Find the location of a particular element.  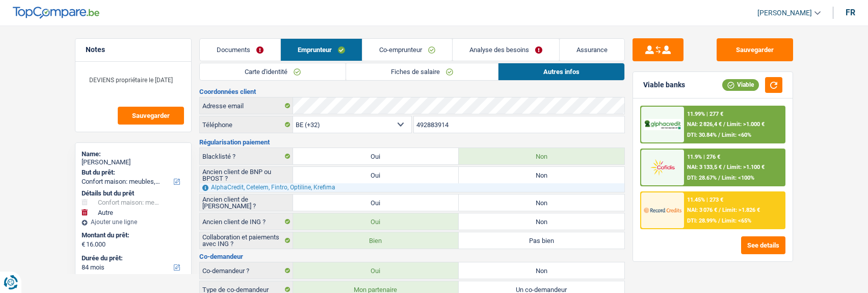

div: Viable banks is located at coordinates (664, 84).